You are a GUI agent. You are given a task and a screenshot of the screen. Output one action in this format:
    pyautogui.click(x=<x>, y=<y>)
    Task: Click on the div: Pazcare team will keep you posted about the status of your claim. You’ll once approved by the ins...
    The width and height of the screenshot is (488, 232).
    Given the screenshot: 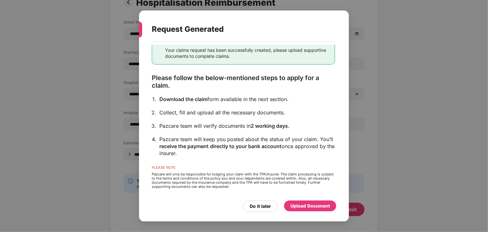 What is the action you would take?
    pyautogui.click(x=247, y=146)
    